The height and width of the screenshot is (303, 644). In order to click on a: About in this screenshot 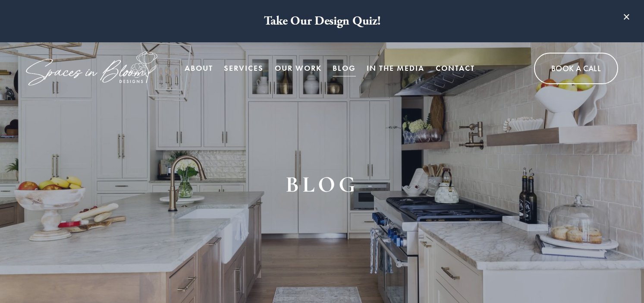, I will do `click(199, 68)`.